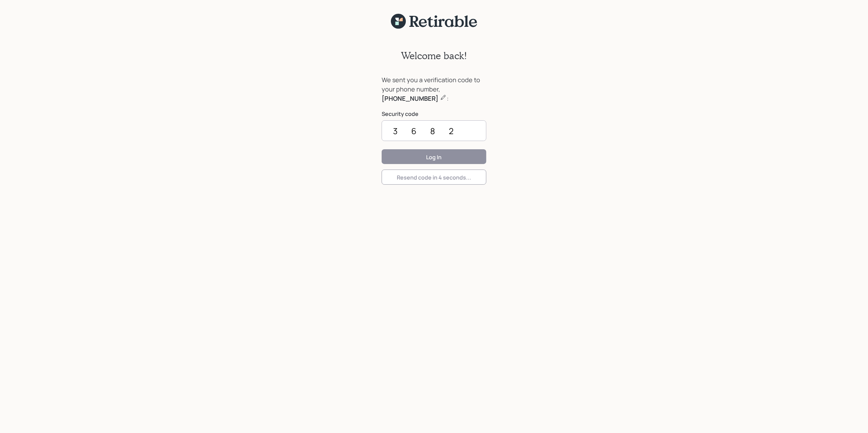  What do you see at coordinates (434, 178) in the screenshot?
I see `div: Resend code in 4 seconds...` at bounding box center [434, 178].